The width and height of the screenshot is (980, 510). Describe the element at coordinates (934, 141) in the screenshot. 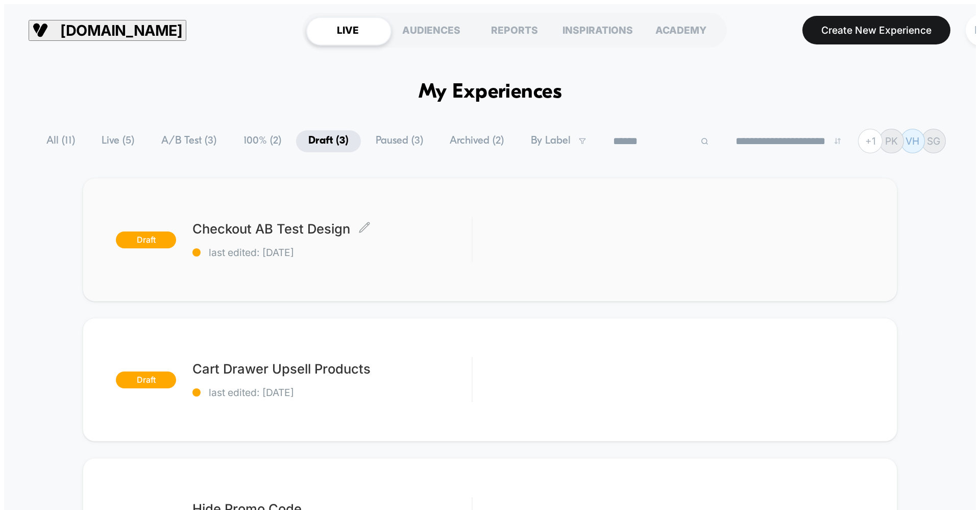

I see `p: SG` at that location.